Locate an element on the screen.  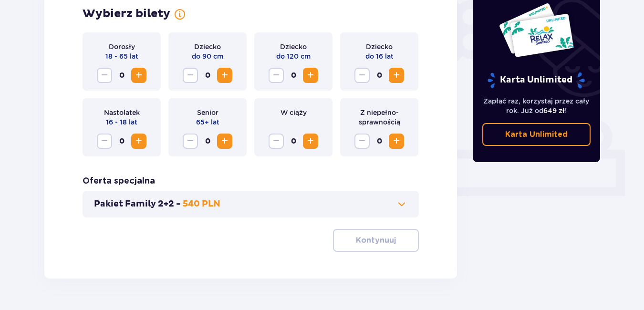
button: Kontynuuj is located at coordinates (376, 240).